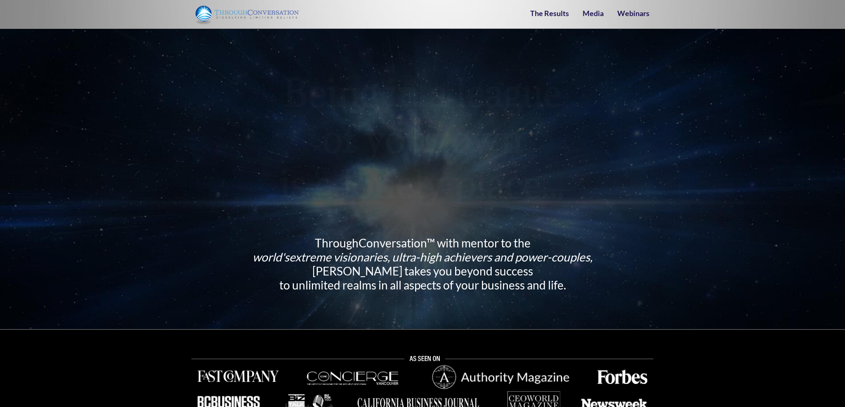 The image size is (845, 407). Describe the element at coordinates (441, 257) in the screenshot. I see `span: extreme visionaries, ultra-high achievers and power-couples,` at that location.